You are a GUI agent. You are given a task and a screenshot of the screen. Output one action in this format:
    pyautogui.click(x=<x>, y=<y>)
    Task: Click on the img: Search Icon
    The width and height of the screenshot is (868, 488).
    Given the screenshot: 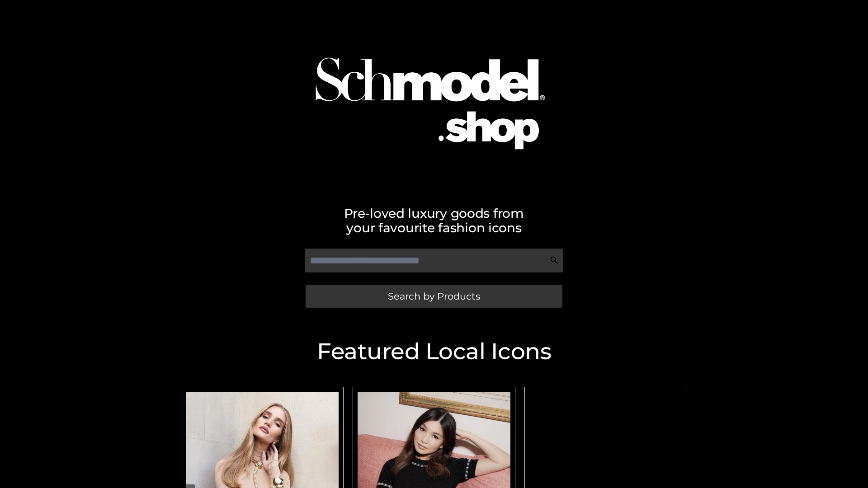 What is the action you would take?
    pyautogui.click(x=555, y=261)
    